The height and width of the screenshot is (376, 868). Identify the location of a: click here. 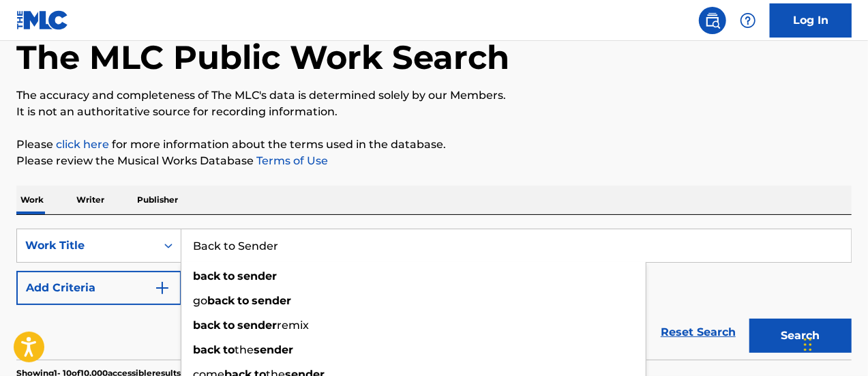
(82, 144).